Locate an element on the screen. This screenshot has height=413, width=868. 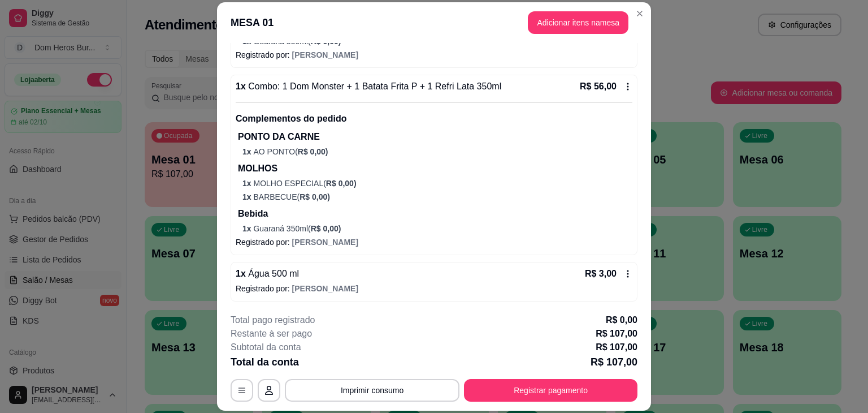
p: Bebida is located at coordinates (435, 214).